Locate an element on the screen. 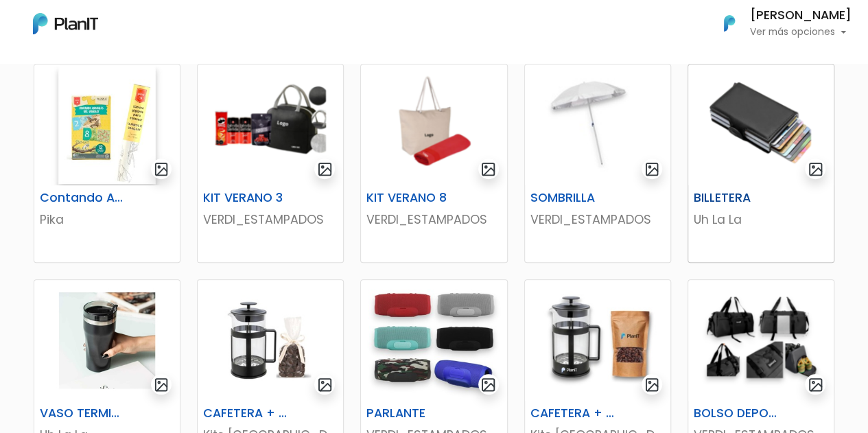 This screenshot has height=433, width=868. img: thumb_BD93420D-603B-4D67-A59E-6FB358A47D23.jpeg is located at coordinates (597, 125).